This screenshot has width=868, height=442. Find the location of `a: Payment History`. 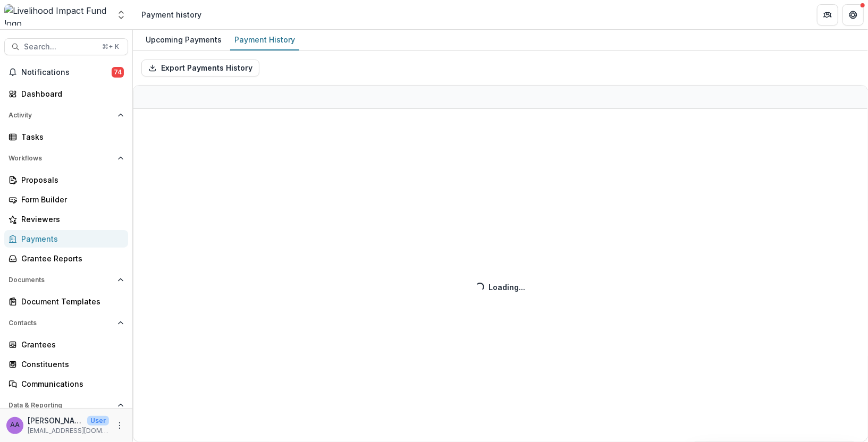

a: Payment History is located at coordinates (265, 40).